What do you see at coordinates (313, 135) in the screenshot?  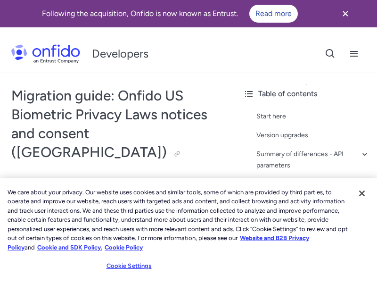 I see `div: Version upgrades` at bounding box center [313, 135].